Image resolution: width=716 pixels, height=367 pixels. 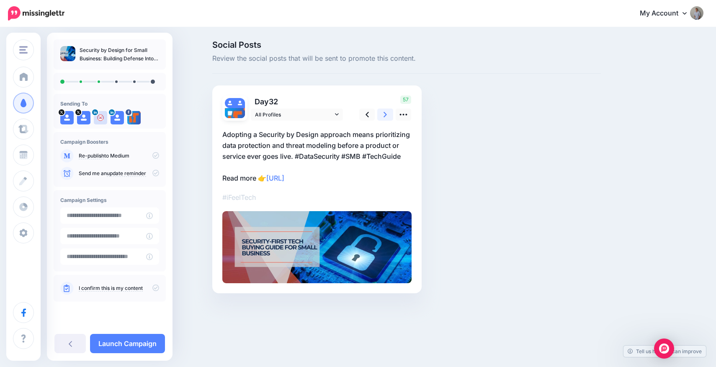 I want to click on img: menu.png, so click(x=23, y=50).